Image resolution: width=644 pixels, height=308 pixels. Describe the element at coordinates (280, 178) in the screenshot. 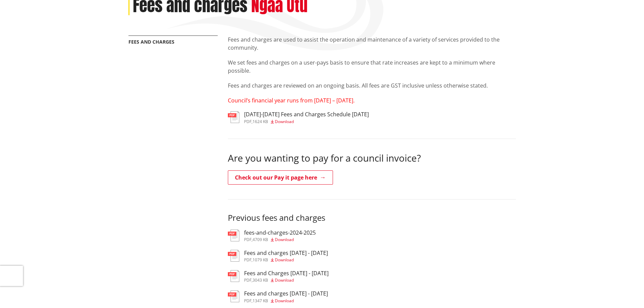

I see `a: Check out our Pay it page here` at that location.